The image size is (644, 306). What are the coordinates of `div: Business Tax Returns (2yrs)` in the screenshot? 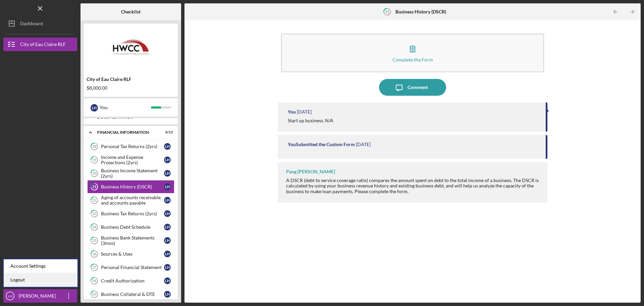 It's located at (132, 213).